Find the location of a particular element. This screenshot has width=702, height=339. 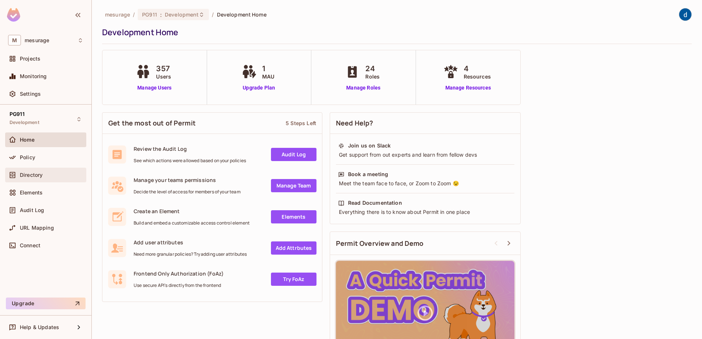

span: URL Mapping is located at coordinates (37, 228).